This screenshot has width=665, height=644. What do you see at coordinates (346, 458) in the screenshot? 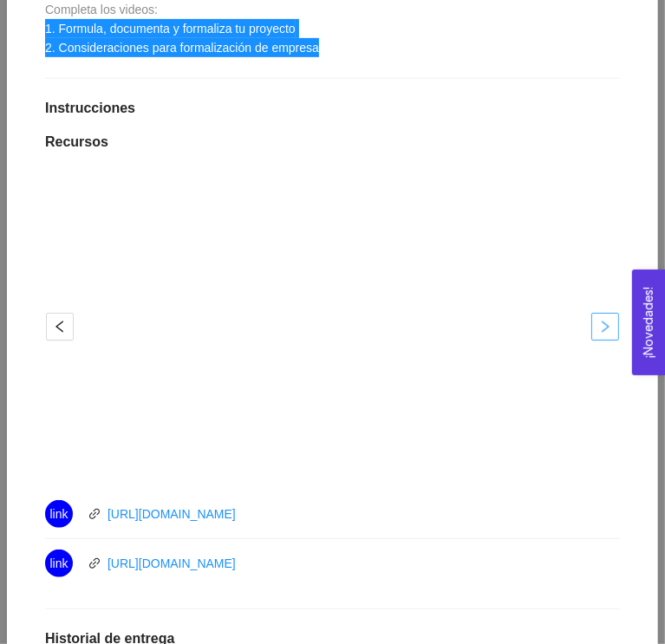
I see `button: 2` at bounding box center [346, 458].